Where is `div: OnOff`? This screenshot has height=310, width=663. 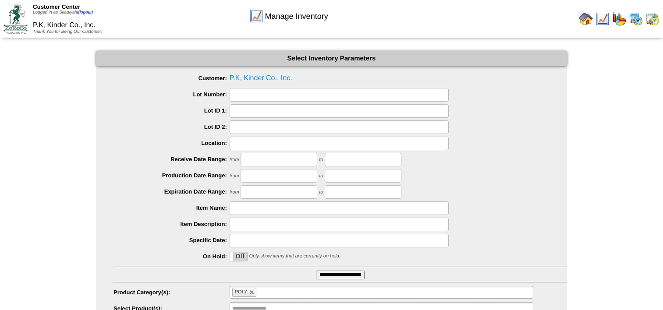
div: OnOff is located at coordinates (238, 257).